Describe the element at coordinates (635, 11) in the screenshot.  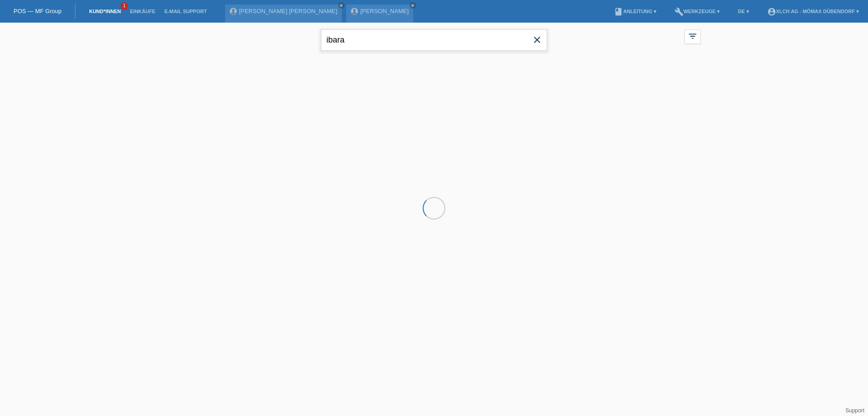
I see `a: bookAnleitung ▾` at that location.